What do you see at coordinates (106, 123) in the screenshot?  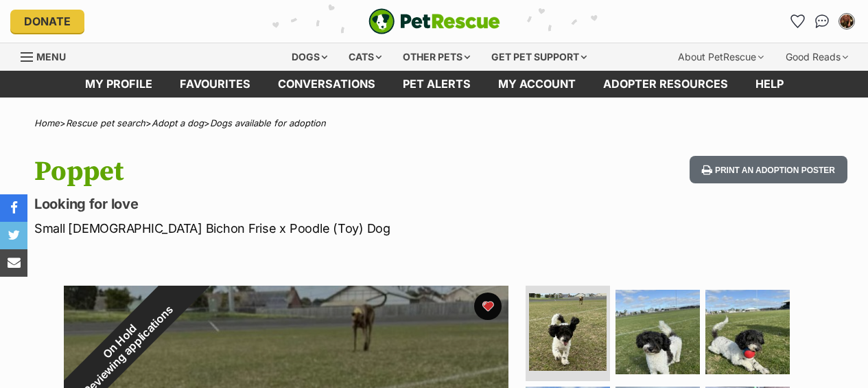 I see `a: Rescue pet search` at bounding box center [106, 123].